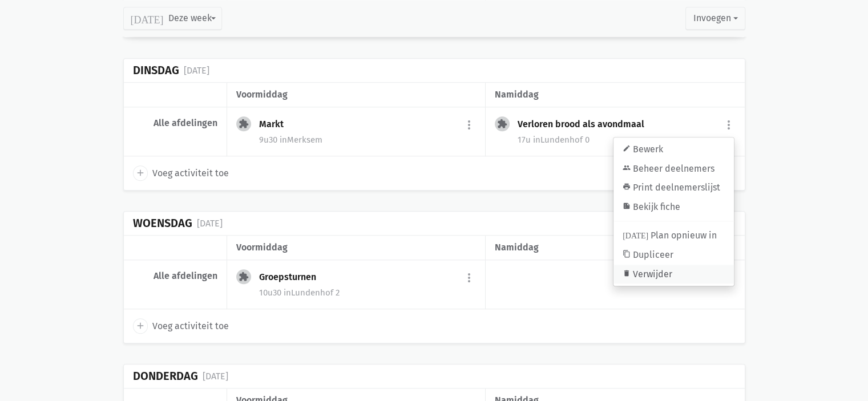 The height and width of the screenshot is (401, 868). What do you see at coordinates (673, 236) in the screenshot?
I see `a: Plan opnieuw in` at bounding box center [673, 236].